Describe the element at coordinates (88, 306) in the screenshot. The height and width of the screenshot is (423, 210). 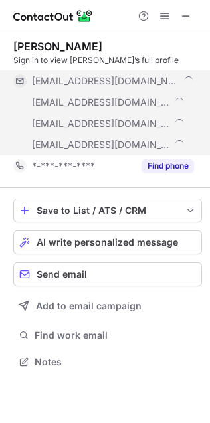
I see `span: Add to email campaign` at that location.